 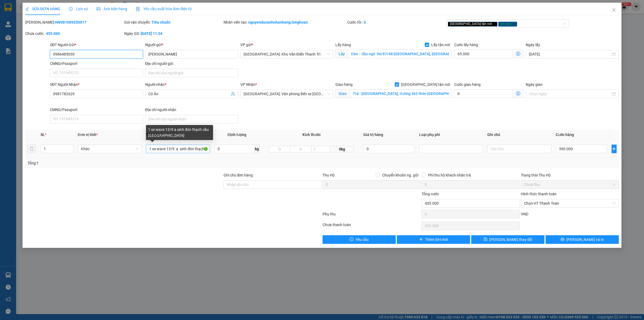 I want to click on div: Địa chỉ người gửi, so click(x=192, y=64).